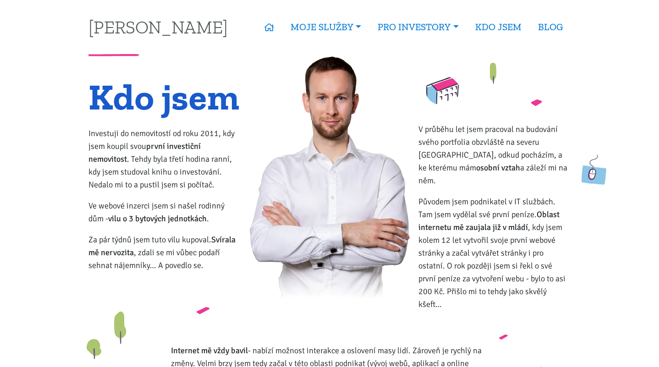 This screenshot has height=367, width=659. I want to click on strong: vilu o 3 bytových jednotkách, so click(157, 218).